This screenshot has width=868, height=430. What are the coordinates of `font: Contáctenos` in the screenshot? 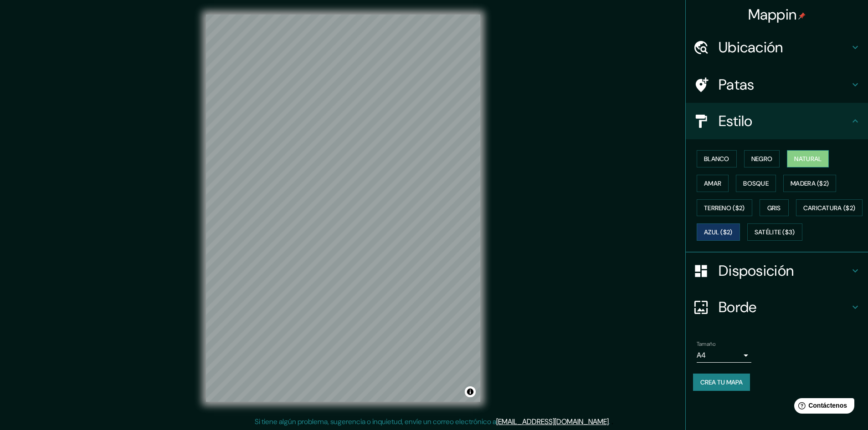 It's located at (41, 11).